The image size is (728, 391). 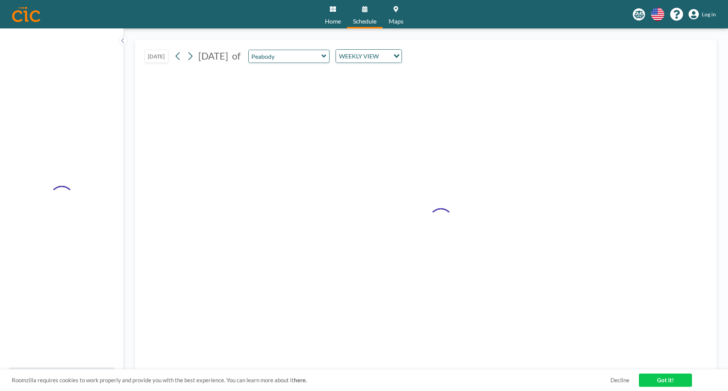 What do you see at coordinates (300, 380) in the screenshot?
I see `a: here.` at bounding box center [300, 380].